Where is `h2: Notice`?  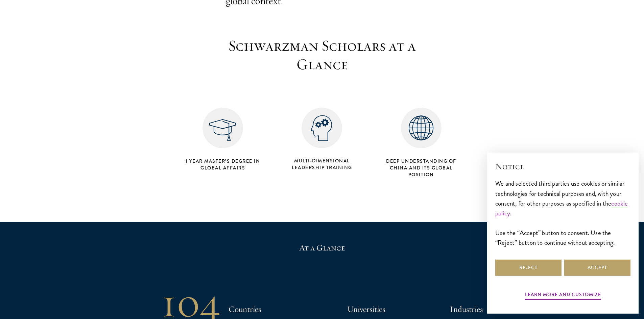
h2: Notice is located at coordinates (562, 166).